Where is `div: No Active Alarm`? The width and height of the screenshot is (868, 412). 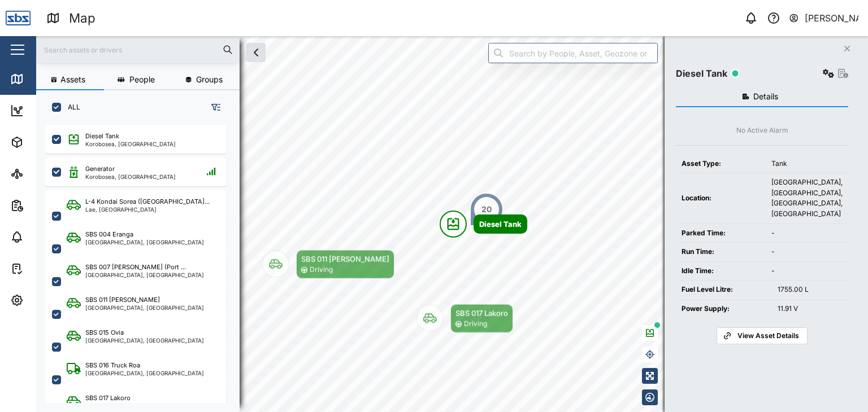
div: No Active Alarm is located at coordinates (763, 131).